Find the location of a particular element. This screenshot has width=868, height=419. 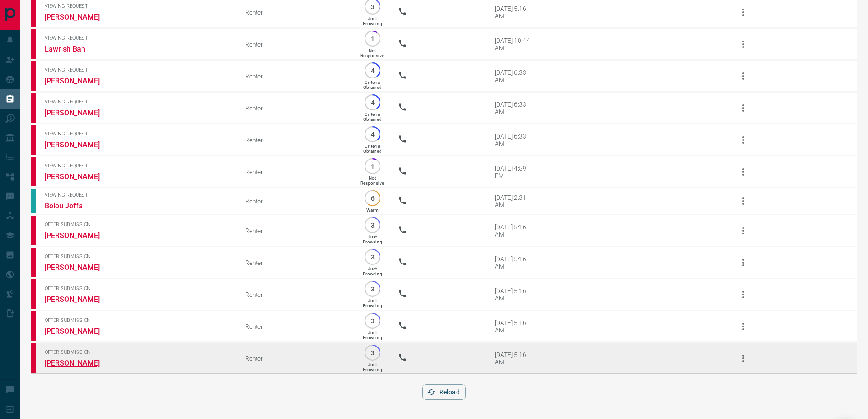

p: Warm is located at coordinates (372, 210).